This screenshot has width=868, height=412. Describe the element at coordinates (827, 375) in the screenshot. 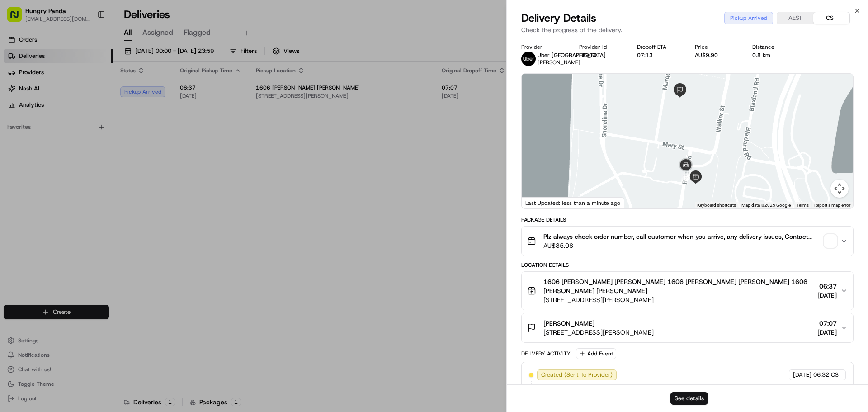

I see `span: 06:32 CST` at that location.